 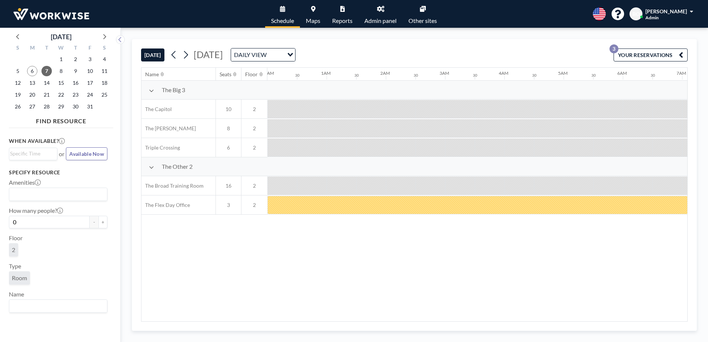 I want to click on span: 8, so click(x=228, y=128).